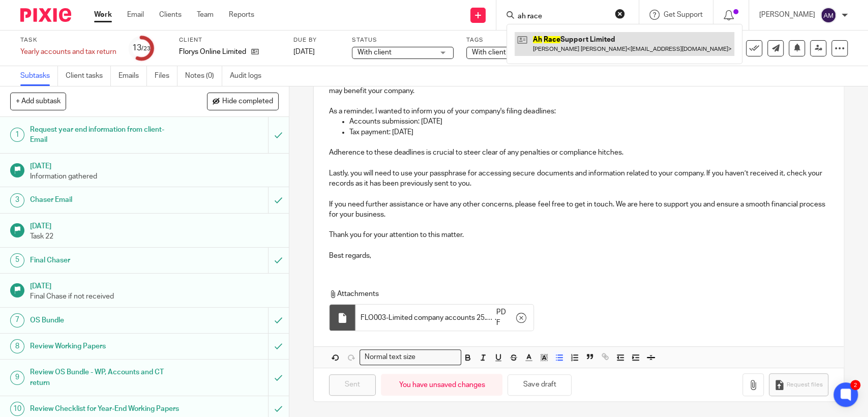 The width and height of the screenshot is (868, 417). What do you see at coordinates (205, 15) in the screenshot?
I see `a: Team` at bounding box center [205, 15].